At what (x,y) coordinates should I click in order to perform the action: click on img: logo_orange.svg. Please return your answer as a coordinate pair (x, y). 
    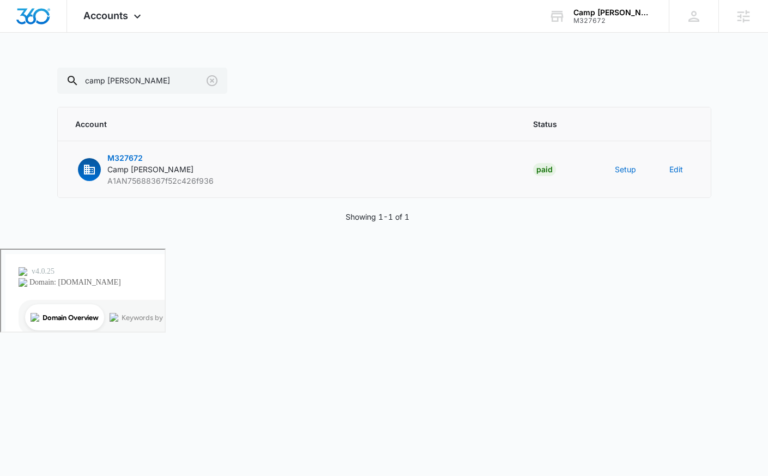
    Looking at the image, I should click on (22, 22).